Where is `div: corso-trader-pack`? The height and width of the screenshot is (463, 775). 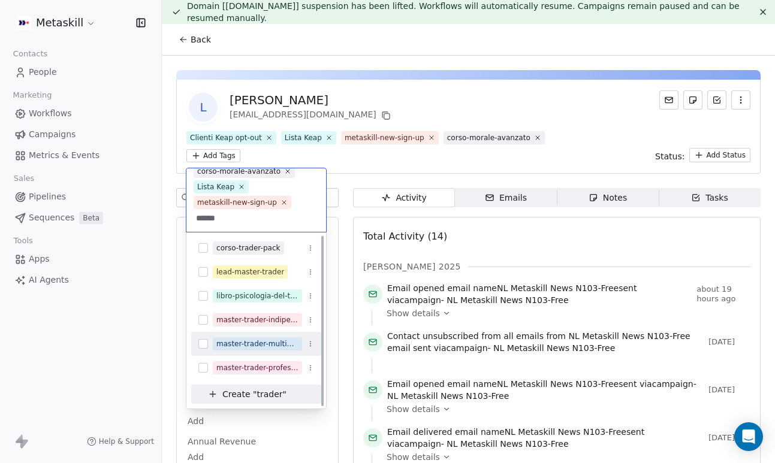 div: corso-trader-pack is located at coordinates (248, 248).